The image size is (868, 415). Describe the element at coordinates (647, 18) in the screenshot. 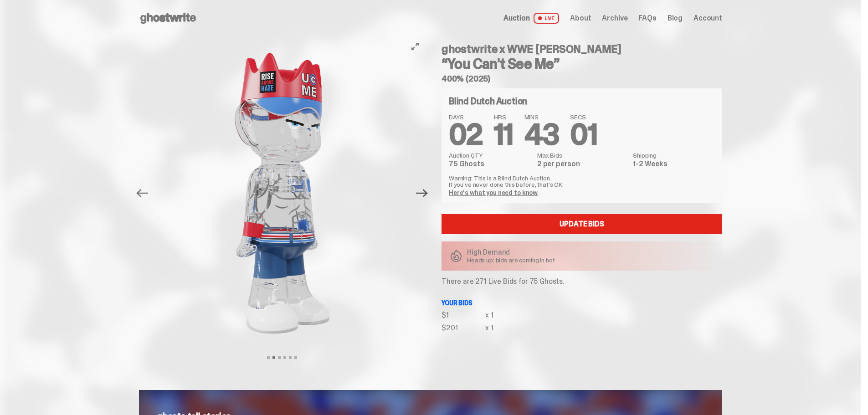

I see `span: FAQs` at that location.